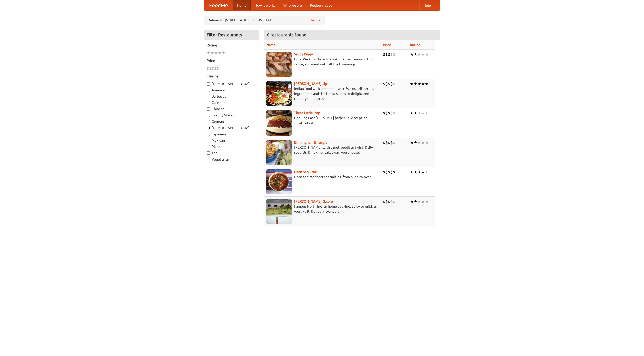 The width and height of the screenshot is (644, 356). I want to click on input: American, so click(208, 90).